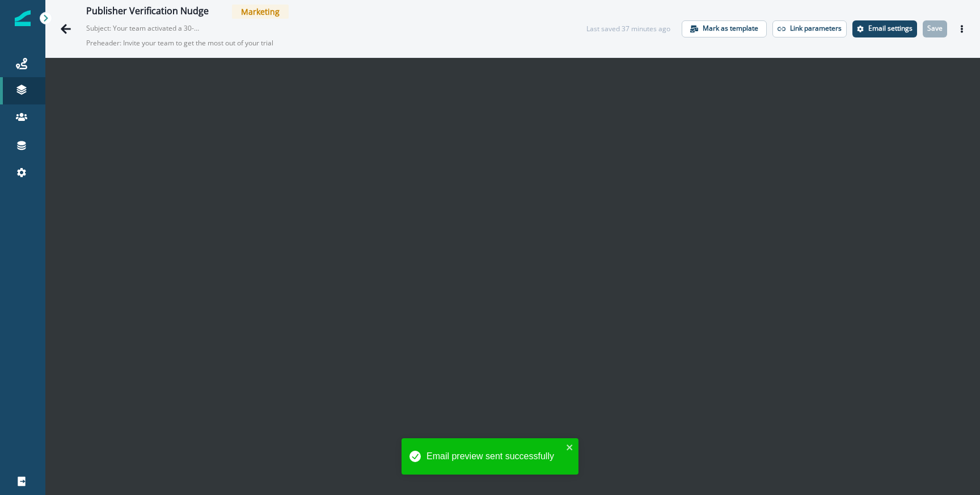 The width and height of the screenshot is (980, 495). Describe the element at coordinates (260, 12) in the screenshot. I see `span: Marketing` at that location.